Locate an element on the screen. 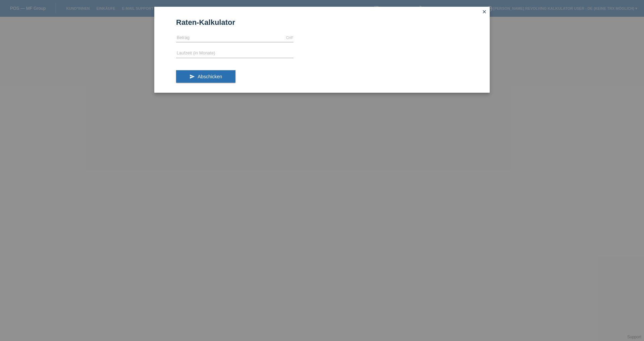  h1: Raten-Kalkulator is located at coordinates (322, 22).